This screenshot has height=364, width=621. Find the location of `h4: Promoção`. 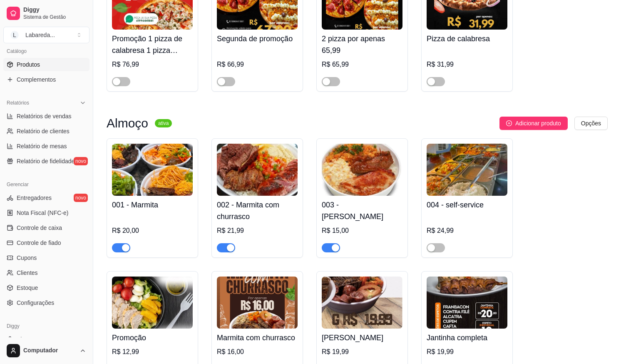

h4: Promoção is located at coordinates (152, 337).